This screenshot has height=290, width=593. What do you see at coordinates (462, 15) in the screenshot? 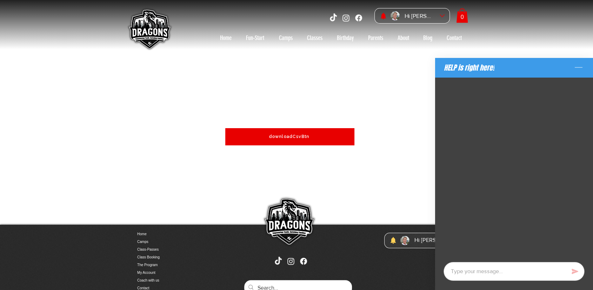
I see `a: Cart with 0 items` at bounding box center [462, 15].